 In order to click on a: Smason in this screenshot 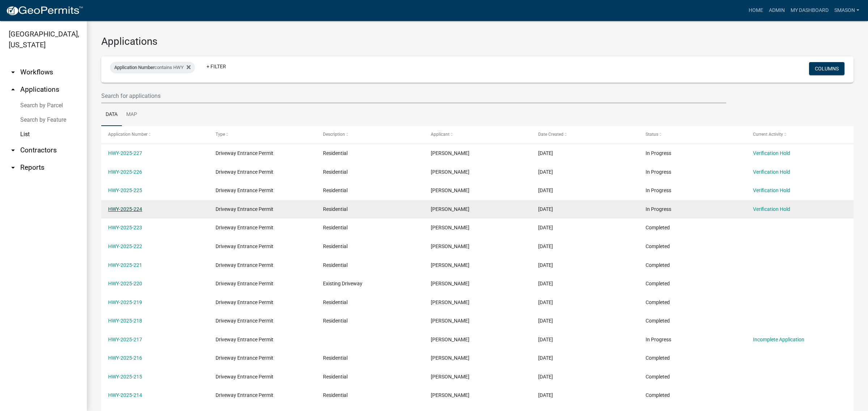, I will do `click(846, 10)`.